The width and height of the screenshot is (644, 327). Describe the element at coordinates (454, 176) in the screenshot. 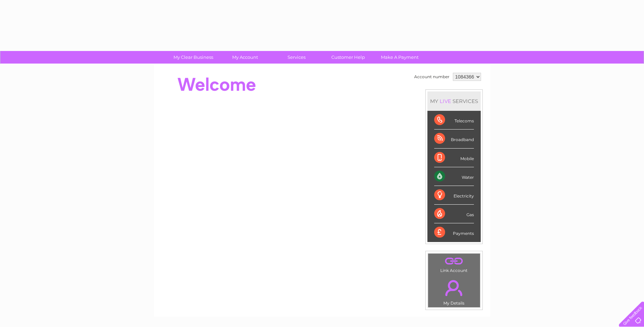

I see `div: Water` at that location.